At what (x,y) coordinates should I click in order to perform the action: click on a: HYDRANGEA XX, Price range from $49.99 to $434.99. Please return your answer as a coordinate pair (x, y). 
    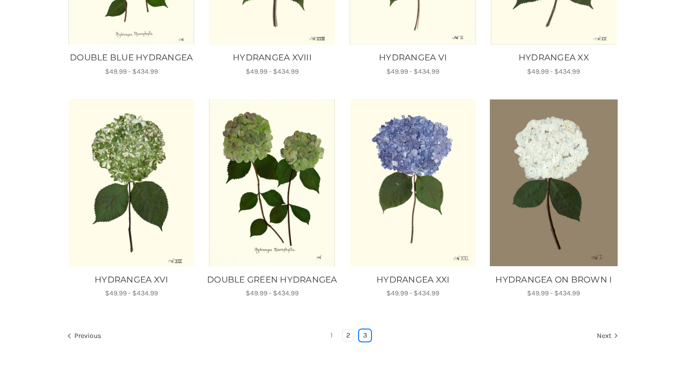
    Looking at the image, I should click on (553, 58).